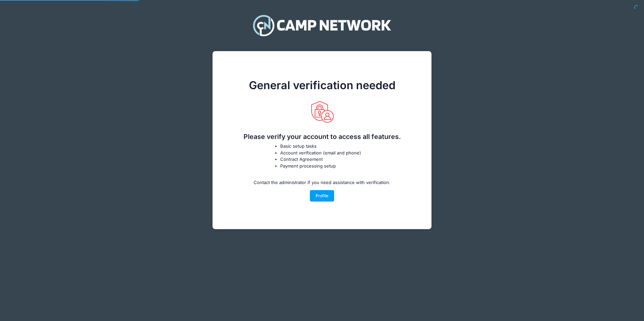  I want to click on li: Basic setup tasks, so click(326, 147).